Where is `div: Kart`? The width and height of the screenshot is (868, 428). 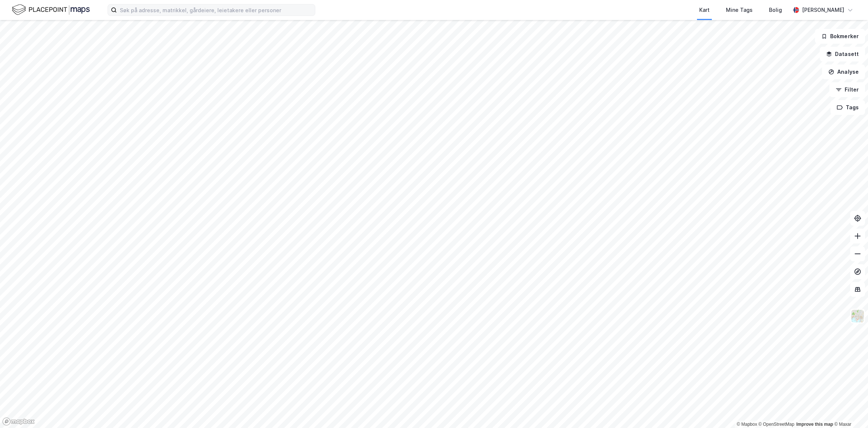
div: Kart is located at coordinates (705, 10).